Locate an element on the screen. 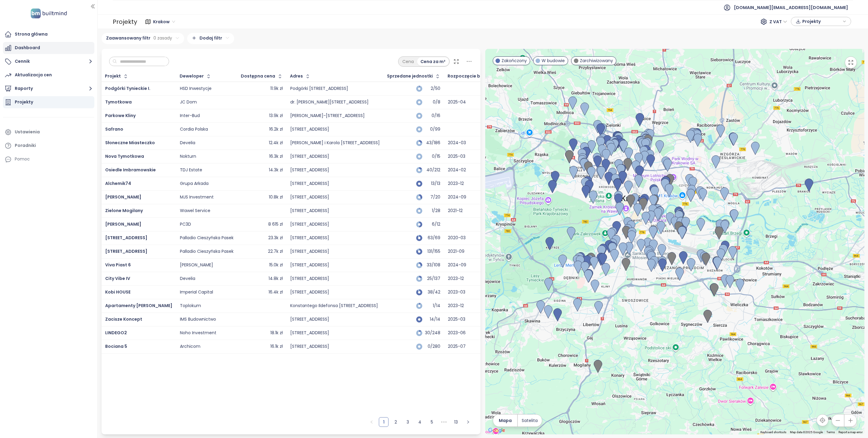  a: 3 is located at coordinates (408, 422).